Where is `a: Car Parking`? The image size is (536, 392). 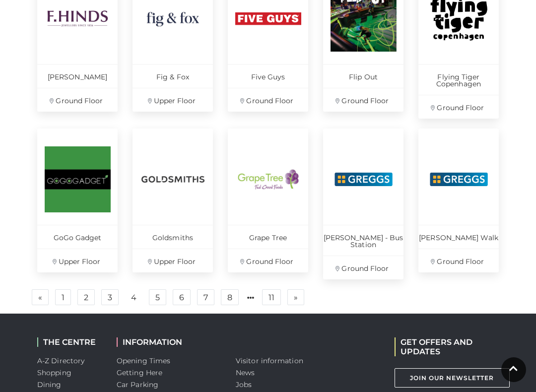
a: Car Parking is located at coordinates (137, 385).